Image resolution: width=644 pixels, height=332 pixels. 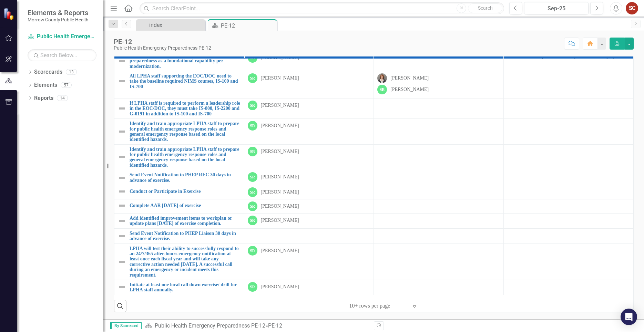 What do you see at coordinates (185, 61) in the screenshot?
I see `a: New LPHA staff will be oriented to emergency preparedness as a foundational capability per modern...` at bounding box center [185, 61].